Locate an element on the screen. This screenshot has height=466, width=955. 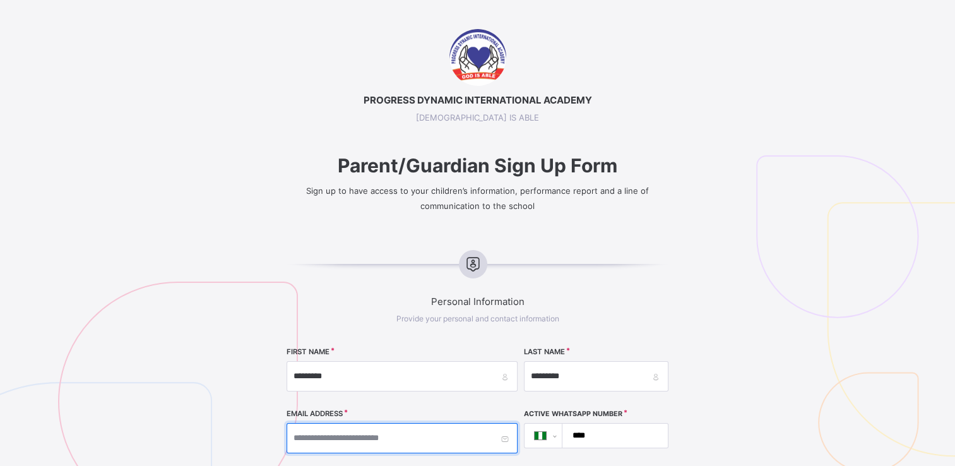
label: FIRST NAME is located at coordinates (308, 352).